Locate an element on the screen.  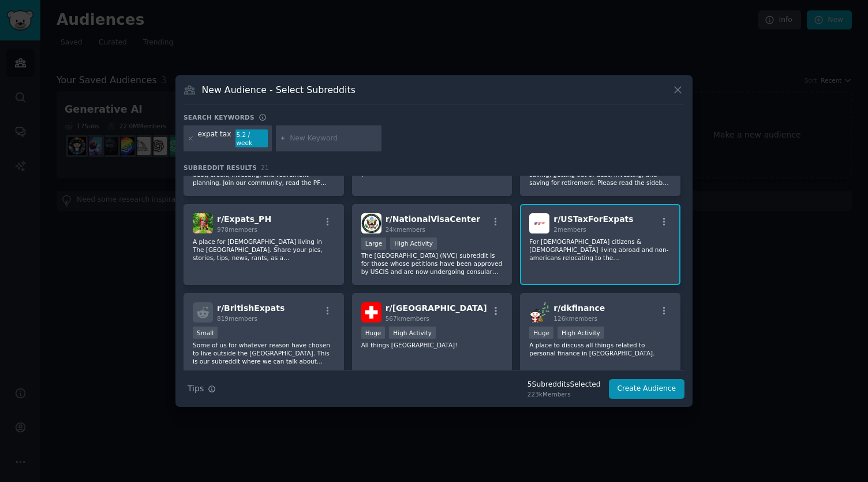
div: 5 Subreddit s Selected is located at coordinates (564, 385).